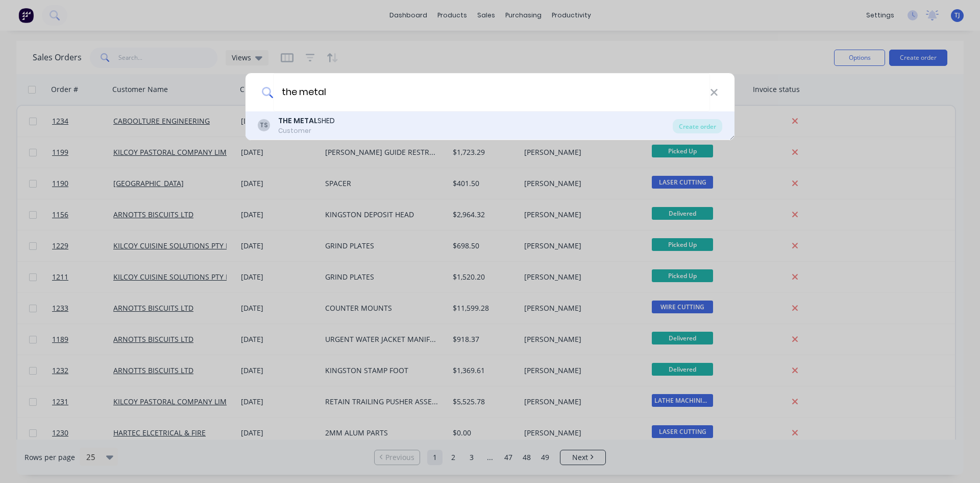  Describe the element at coordinates (298, 120) in the screenshot. I see `b: THE METAL` at that location.